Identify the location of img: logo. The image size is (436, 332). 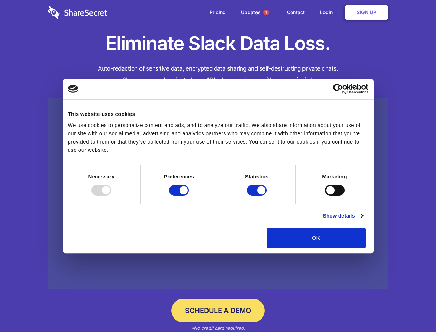
(73, 89).